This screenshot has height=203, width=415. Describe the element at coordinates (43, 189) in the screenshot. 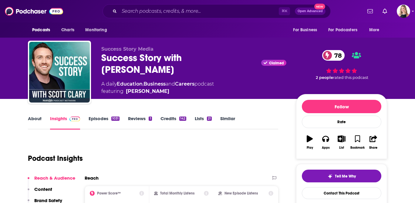

I see `p: Content` at that location.